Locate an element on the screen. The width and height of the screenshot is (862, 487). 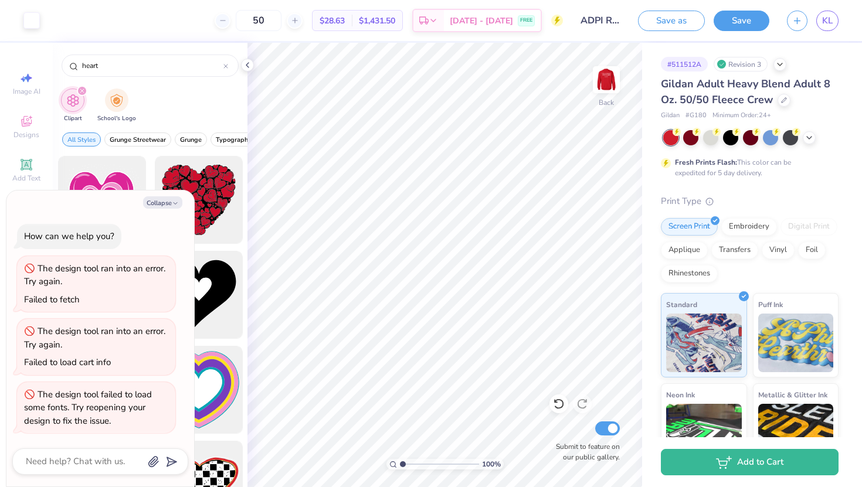
div: filter for School's Logo is located at coordinates (117, 106).